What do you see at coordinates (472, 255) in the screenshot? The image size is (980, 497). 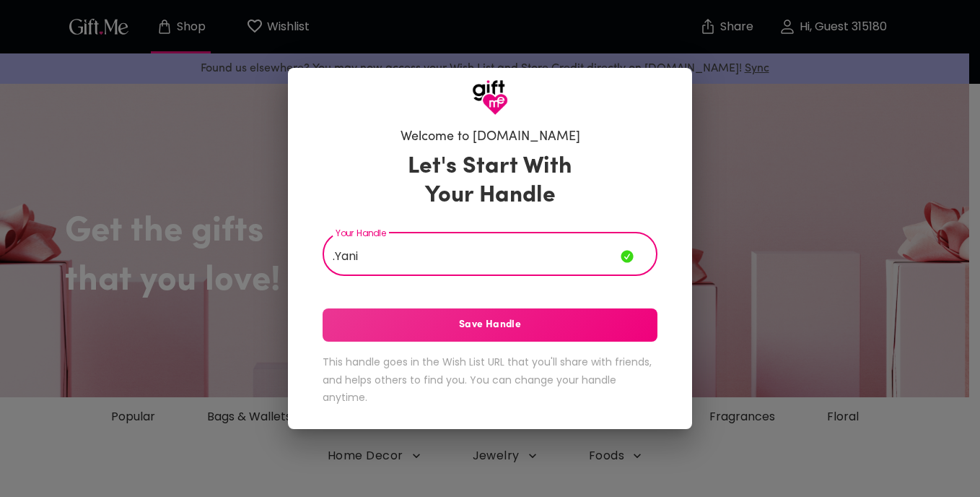 I see `input: Your Handle` at bounding box center [472, 255].